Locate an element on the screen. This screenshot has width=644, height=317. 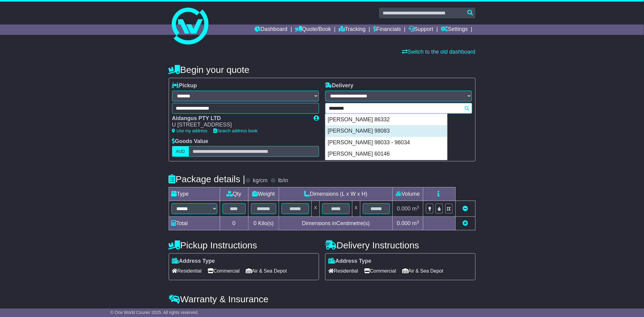
span: © One World Courier 2025. All rights reserved. is located at coordinates (154, 312).